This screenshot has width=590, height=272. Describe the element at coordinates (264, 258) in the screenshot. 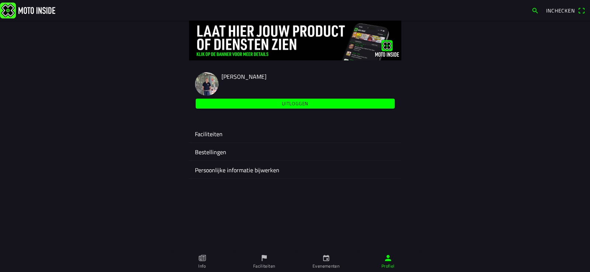

I see `ion-icon: flag` at that location.